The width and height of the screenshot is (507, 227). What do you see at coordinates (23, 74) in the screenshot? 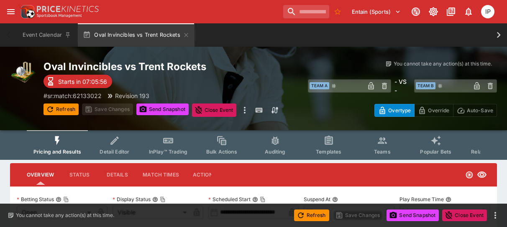
I see `img: cricket.png` at bounding box center [23, 74].